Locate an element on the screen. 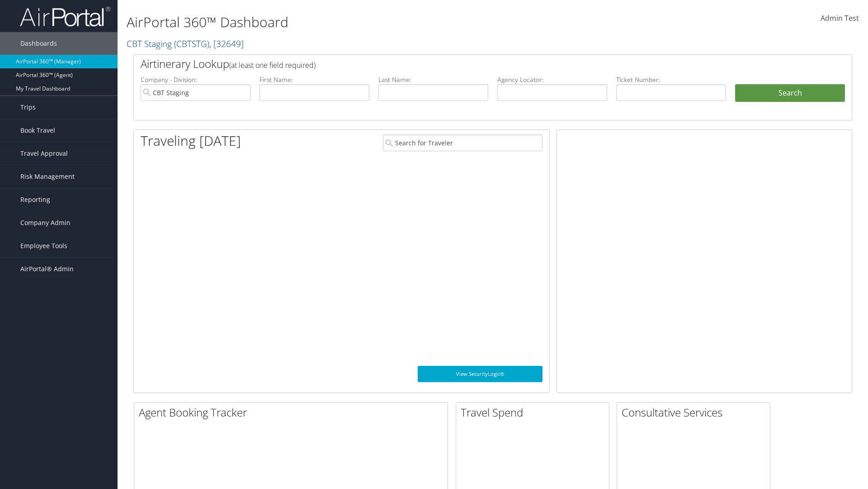 This screenshot has height=489, width=868. span: Dashboards is located at coordinates (39, 44).